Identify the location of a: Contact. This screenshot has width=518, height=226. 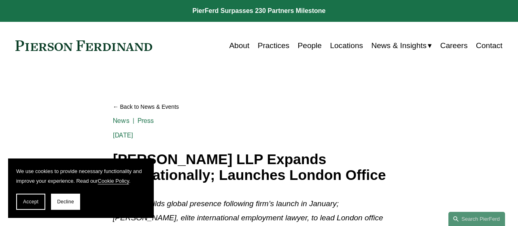
(490, 46).